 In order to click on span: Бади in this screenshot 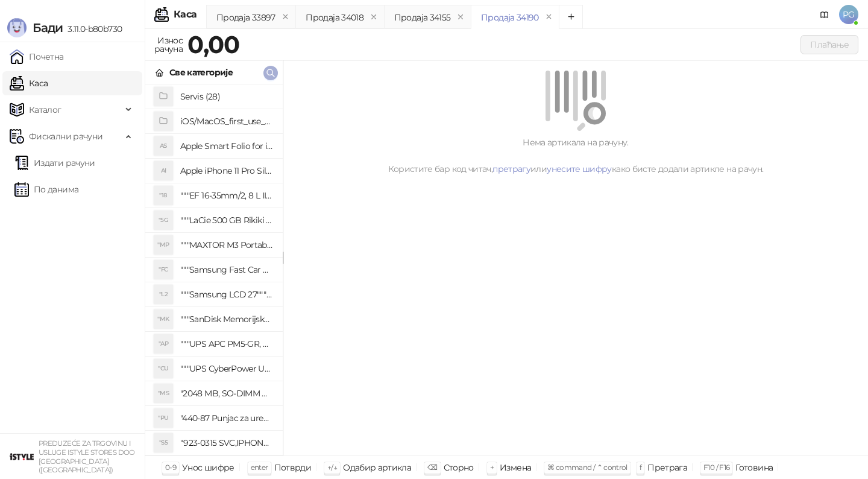, I will do `click(48, 28)`.